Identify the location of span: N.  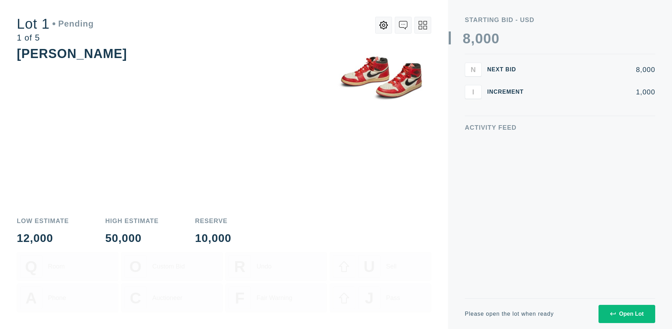
(473, 69).